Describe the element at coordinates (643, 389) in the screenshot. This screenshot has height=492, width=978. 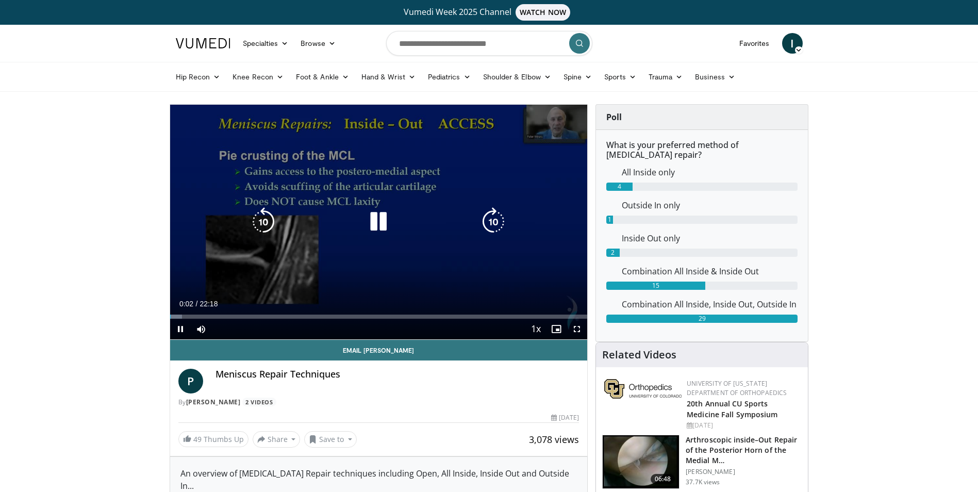
I see `img: 355603a8-37da-49b6-856f-e00d7e9307d3.png.150x105_q85_autocrop_double_scale_upscale_version-0.2.png` at that location.